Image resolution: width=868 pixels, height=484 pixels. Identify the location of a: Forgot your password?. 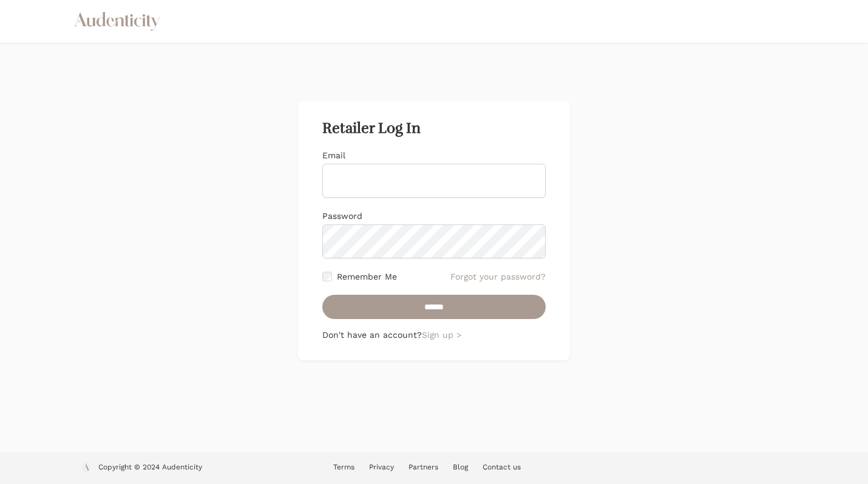
(497, 277).